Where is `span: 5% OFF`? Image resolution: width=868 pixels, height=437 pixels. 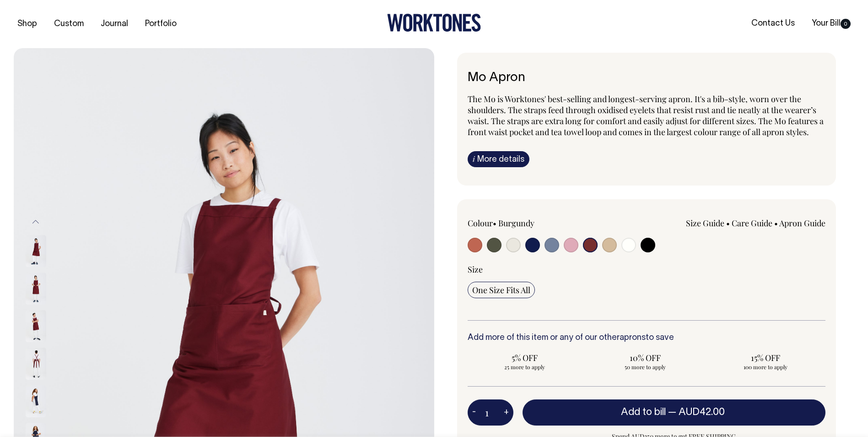 span: 5% OFF is located at coordinates (525, 357).